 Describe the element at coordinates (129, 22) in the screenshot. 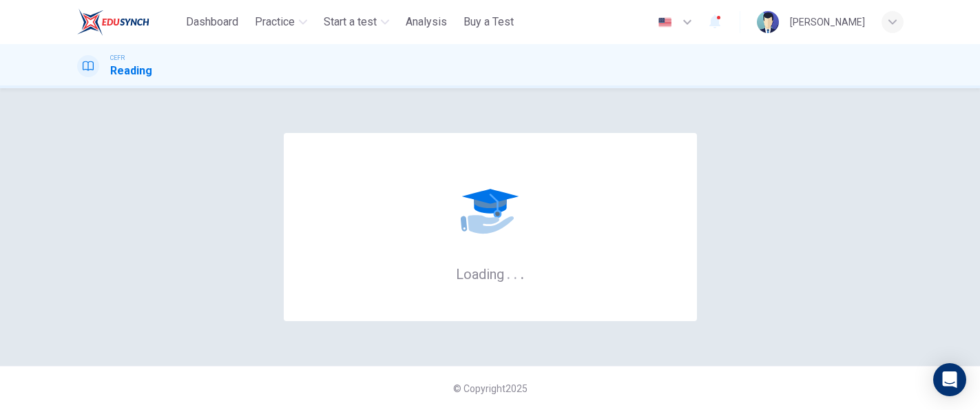

I see `a: ELTC logo` at that location.